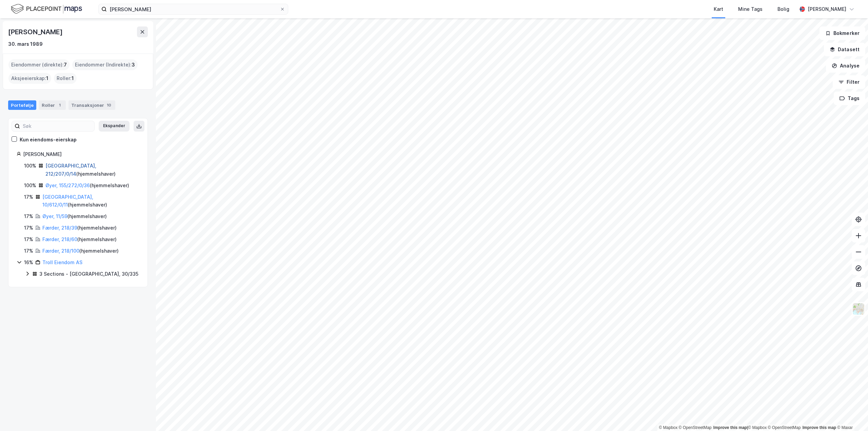 The image size is (868, 431). Describe the element at coordinates (67, 185) in the screenshot. I see `a: Øyer, 155/272/0/36` at that location.